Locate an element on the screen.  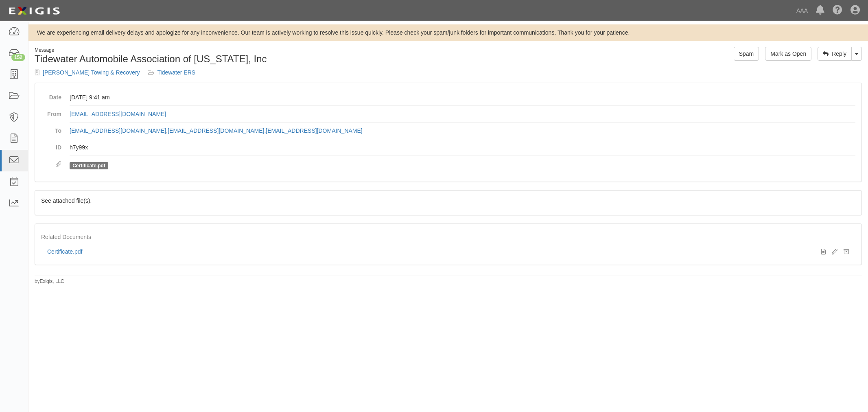
small: by is located at coordinates (49, 282).